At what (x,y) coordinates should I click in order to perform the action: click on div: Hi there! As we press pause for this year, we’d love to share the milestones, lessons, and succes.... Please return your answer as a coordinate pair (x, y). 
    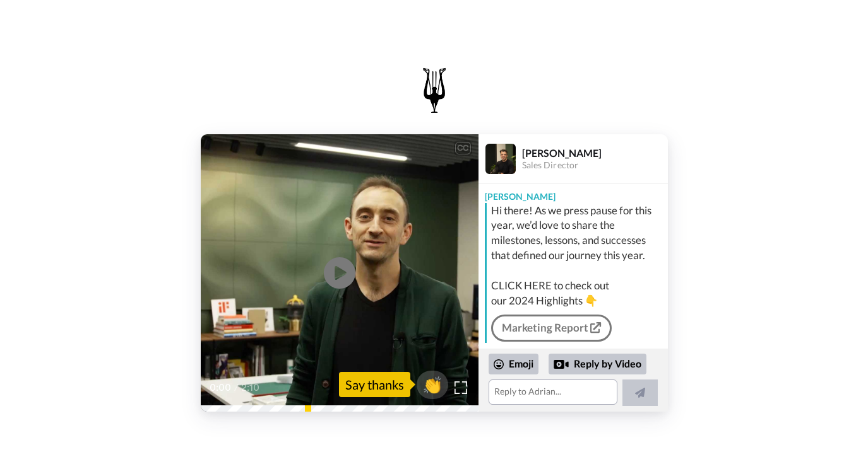
    Looking at the image, I should click on (578, 256).